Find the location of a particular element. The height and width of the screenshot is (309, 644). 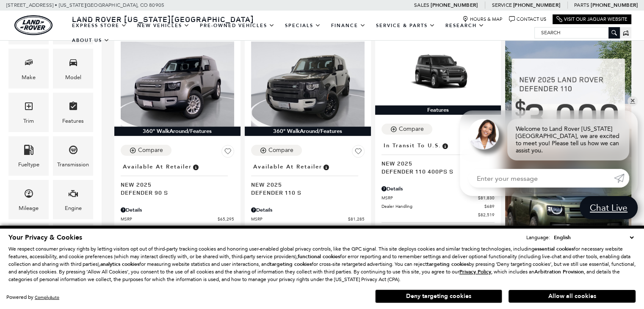

img: 2025 LAND ROVER Defender 90 S is located at coordinates (178, 84).